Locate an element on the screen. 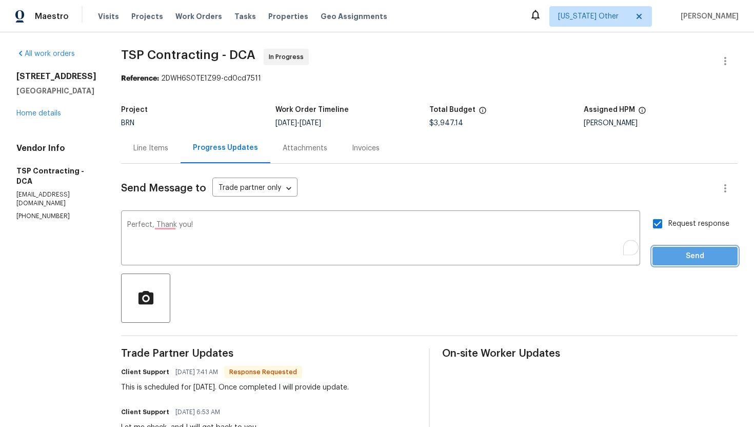 This screenshot has width=754, height=427. div: Trade partner only is located at coordinates (255, 188).